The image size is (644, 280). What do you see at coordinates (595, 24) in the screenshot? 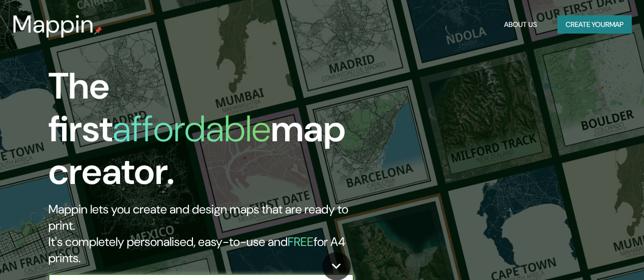
I see `button: Create yourmap` at bounding box center [595, 24].